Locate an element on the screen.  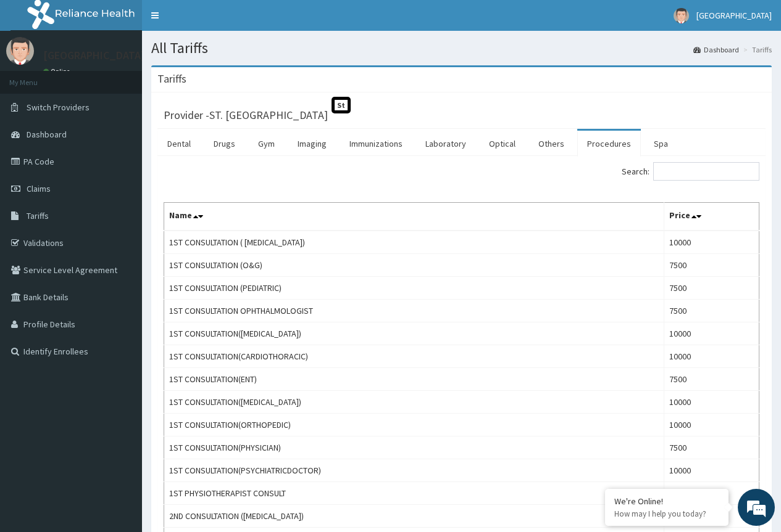
a: Optical is located at coordinates (502, 144).